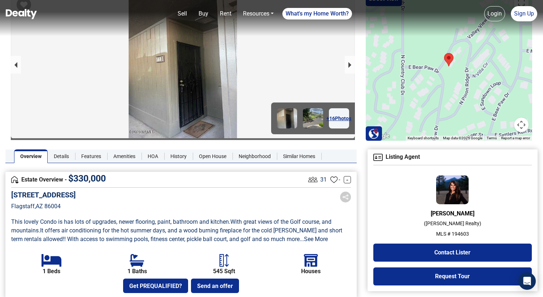  What do you see at coordinates (254, 156) in the screenshot?
I see `a: Neighborhood` at bounding box center [254, 156].